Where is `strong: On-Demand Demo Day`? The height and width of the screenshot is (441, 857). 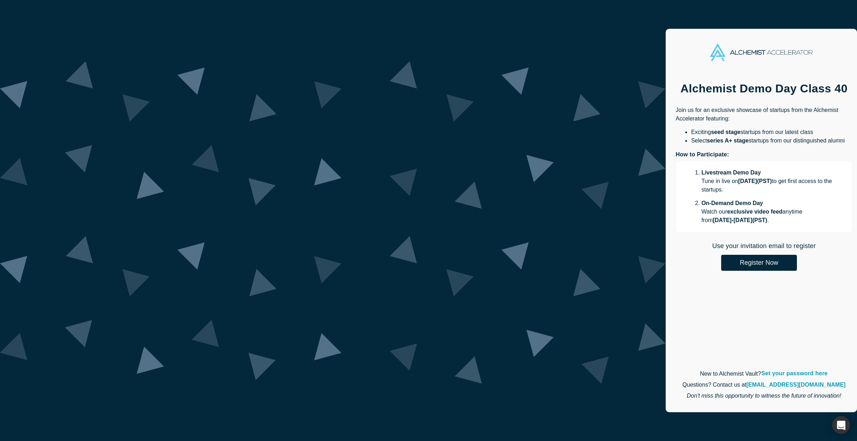 strong: On-Demand Demo Day is located at coordinates (732, 203).